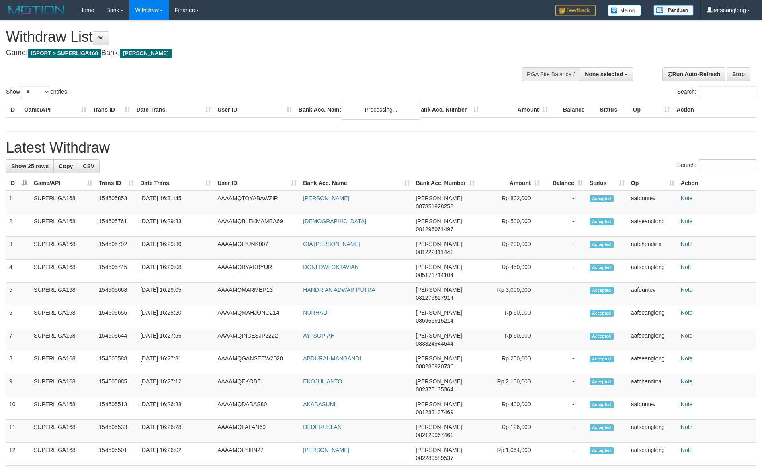 The image size is (762, 468). Describe the element at coordinates (116, 183) in the screenshot. I see `th: Trans ID: activate to sort column ascending` at that location.